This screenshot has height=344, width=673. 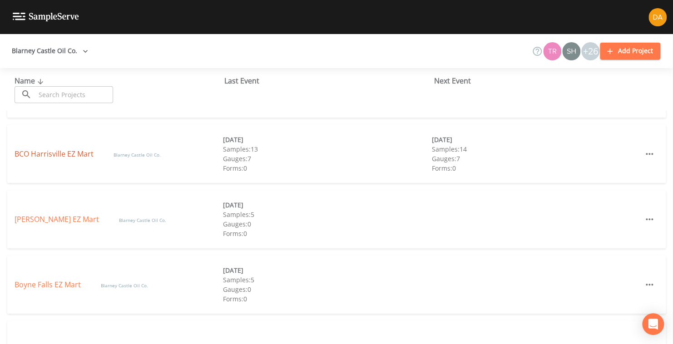 What do you see at coordinates (590, 51) in the screenshot?
I see `div: +26` at bounding box center [590, 51].